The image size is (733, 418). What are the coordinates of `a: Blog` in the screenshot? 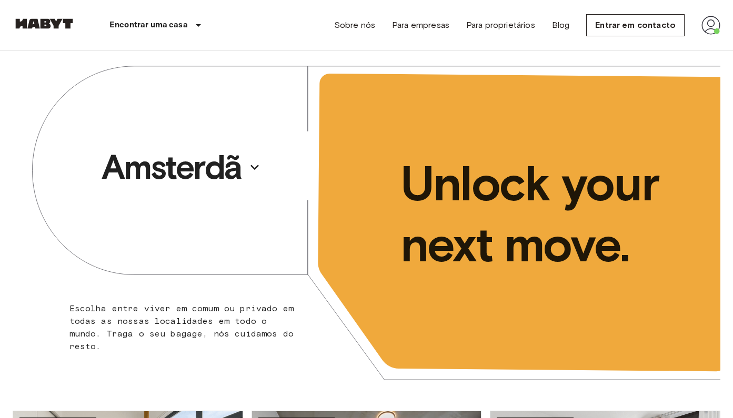 It's located at (561, 25).